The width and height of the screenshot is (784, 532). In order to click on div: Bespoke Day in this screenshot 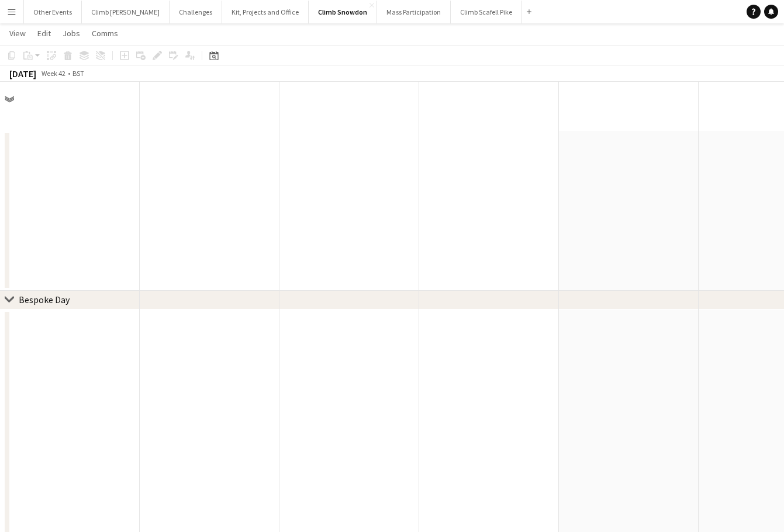, I will do `click(44, 300)`.